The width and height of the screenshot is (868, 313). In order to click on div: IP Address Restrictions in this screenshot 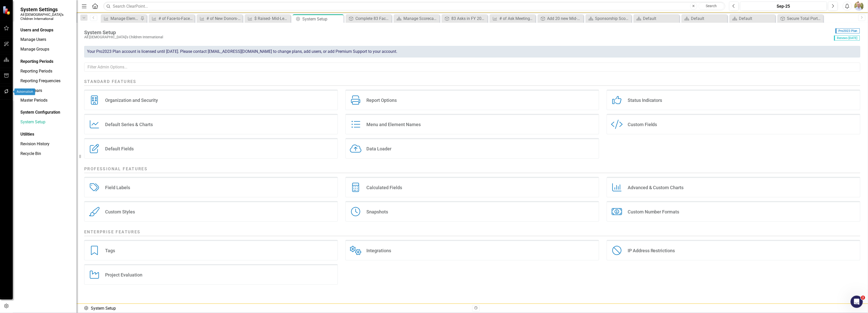, I will do `click(652, 250)`.